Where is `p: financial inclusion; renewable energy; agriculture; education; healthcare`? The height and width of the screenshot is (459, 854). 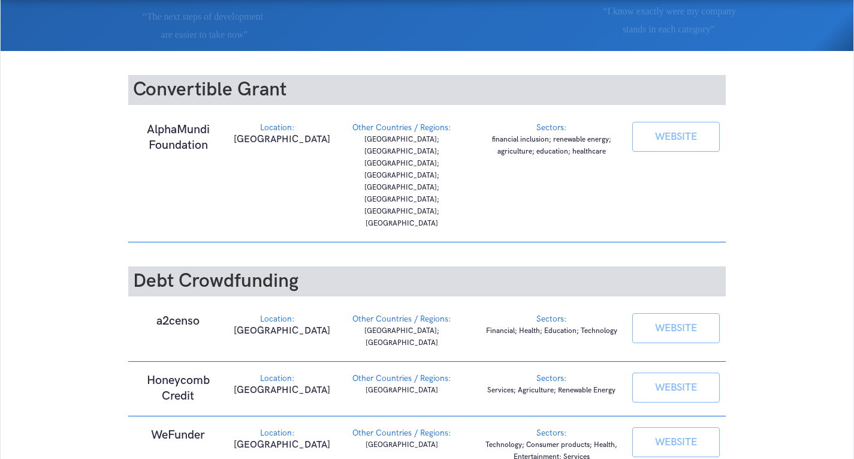
p: financial inclusion; renewable energy; agriculture; education; healthcare is located at coordinates (552, 146).